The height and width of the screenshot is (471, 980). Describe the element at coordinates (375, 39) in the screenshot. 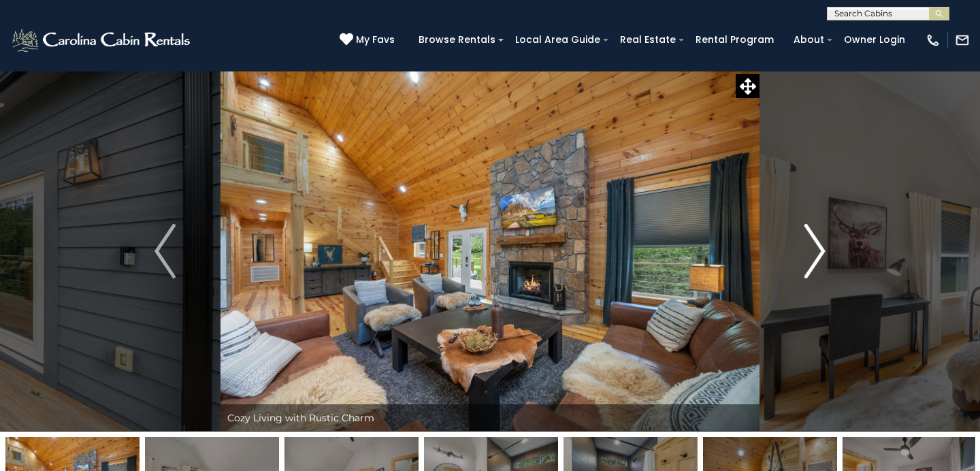

I see `span: My Favs` at that location.